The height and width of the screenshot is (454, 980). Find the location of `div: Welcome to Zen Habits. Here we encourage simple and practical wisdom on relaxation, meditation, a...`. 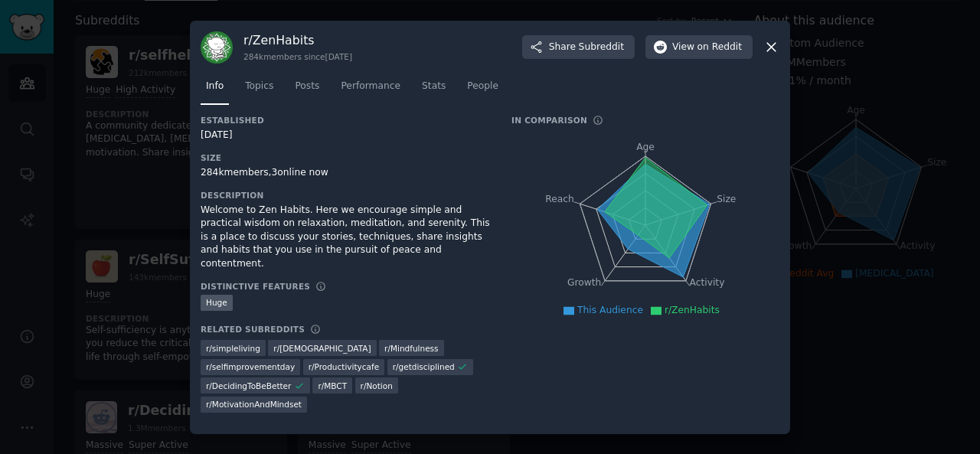

div: Welcome to Zen Habits. Here we encourage simple and practical wisdom on relaxation, meditation, a... is located at coordinates (345, 237).